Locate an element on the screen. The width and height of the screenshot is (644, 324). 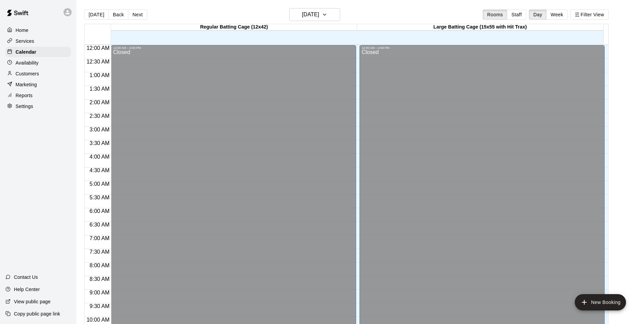
span: 6:00 AM is located at coordinates (99, 211).